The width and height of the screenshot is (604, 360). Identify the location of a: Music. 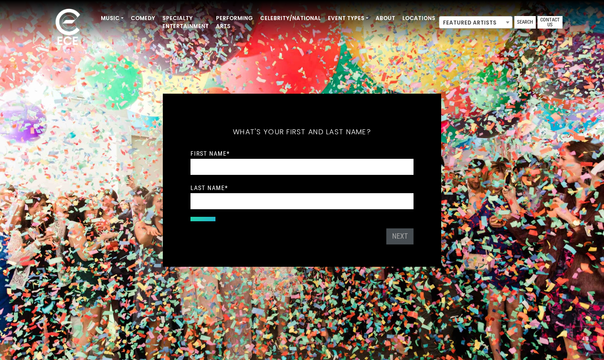
(112, 18).